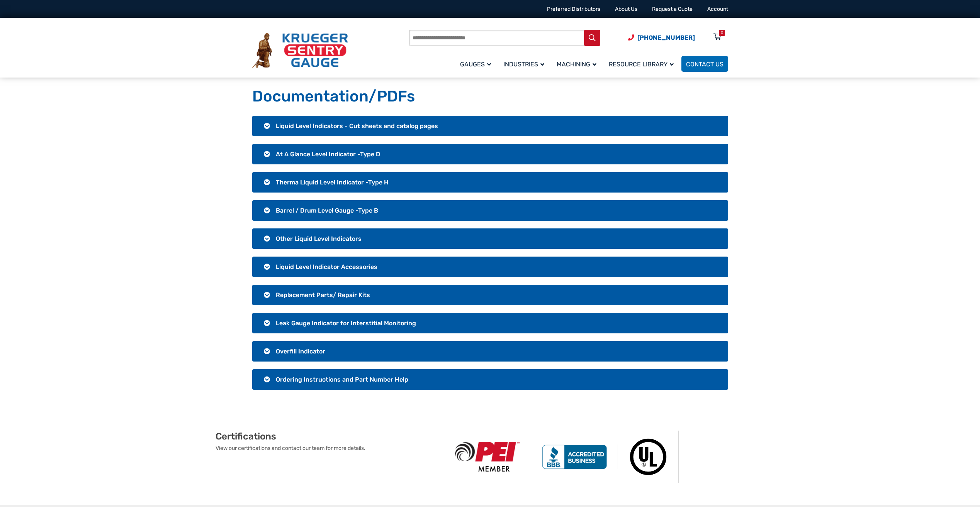  What do you see at coordinates (704, 64) in the screenshot?
I see `span: Contact Us` at bounding box center [704, 64].